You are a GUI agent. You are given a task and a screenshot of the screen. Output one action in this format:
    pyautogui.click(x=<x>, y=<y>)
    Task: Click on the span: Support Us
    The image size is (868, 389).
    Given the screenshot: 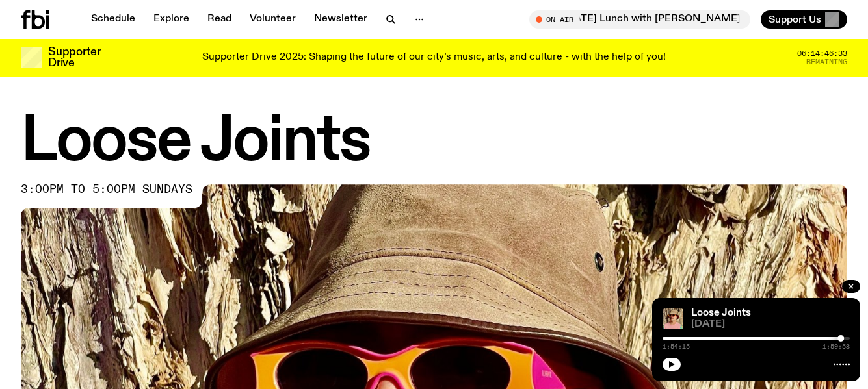 What is the action you would take?
    pyautogui.click(x=794, y=19)
    